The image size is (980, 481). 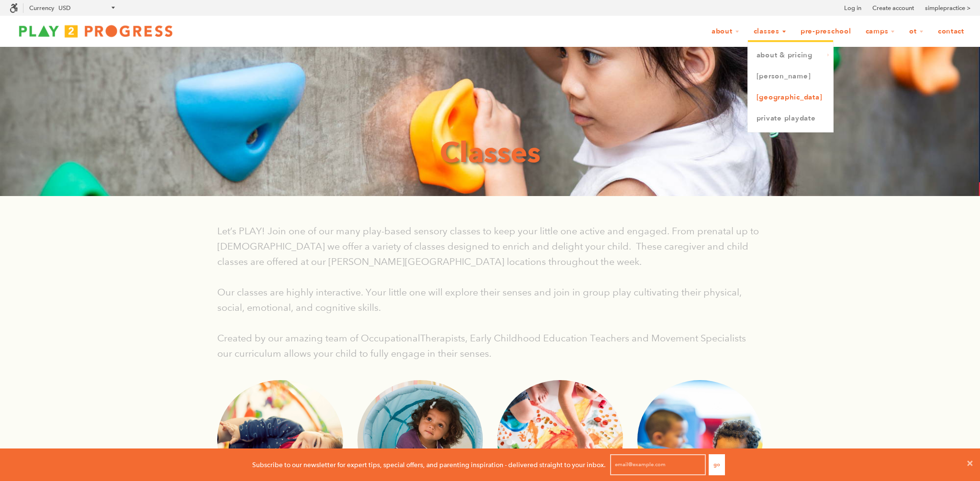 What do you see at coordinates (490, 346) in the screenshot?
I see `p: Created by our amazing team of OccupationalTherapists, Early Childhood Education Teachers and Mov...` at bounding box center [490, 346].